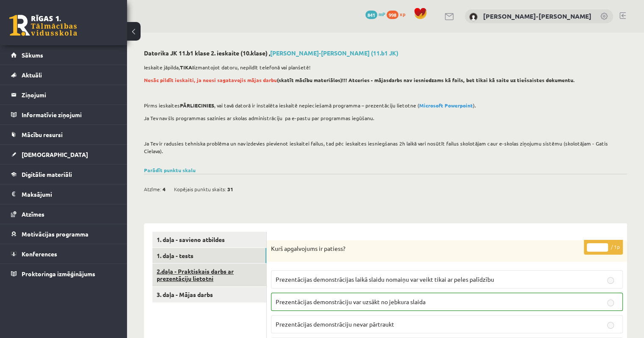 Image resolution: width=644 pixels, height=338 pixels. What do you see at coordinates (375, 14) in the screenshot?
I see `a: 841 mP` at bounding box center [375, 14].